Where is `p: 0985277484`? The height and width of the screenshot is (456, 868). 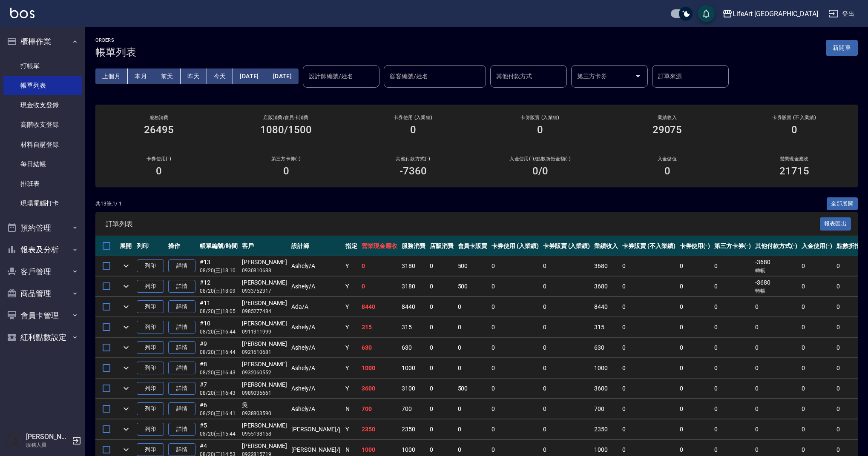 p: 0985277484 is located at coordinates (265, 312).